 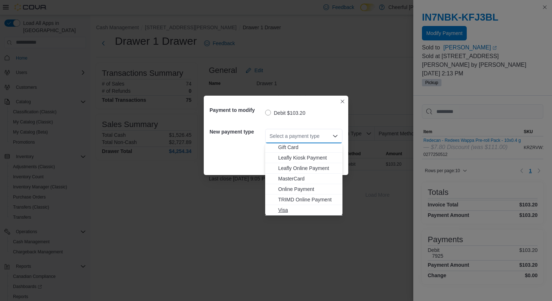 What do you see at coordinates (308, 168) in the screenshot?
I see `span: Leafly Online Payment` at bounding box center [308, 168].